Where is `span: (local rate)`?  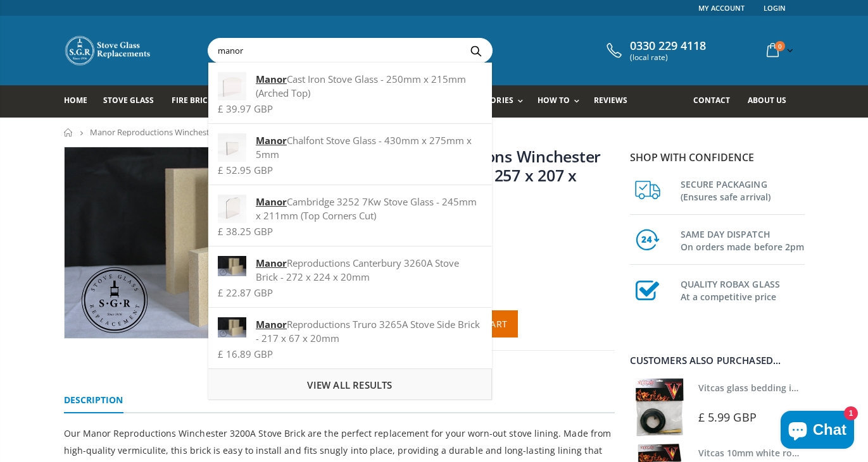
span: (local rate) is located at coordinates (668, 58).